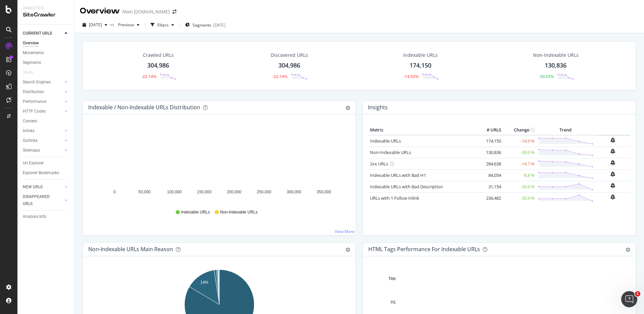 The height and width of the screenshot is (314, 644). Describe the element at coordinates (638, 293) in the screenshot. I see `span: 1` at that location.